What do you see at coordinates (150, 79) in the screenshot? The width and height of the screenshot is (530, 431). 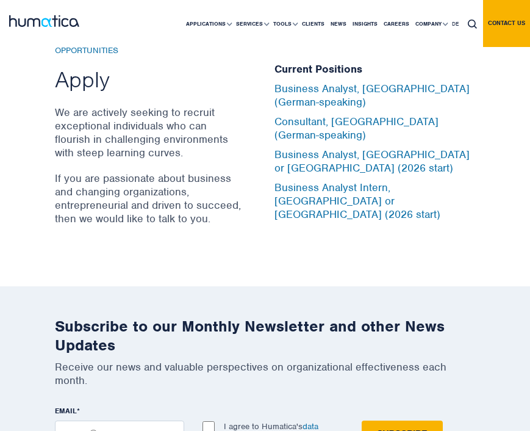 I see `h2: Apply` at bounding box center [150, 79].